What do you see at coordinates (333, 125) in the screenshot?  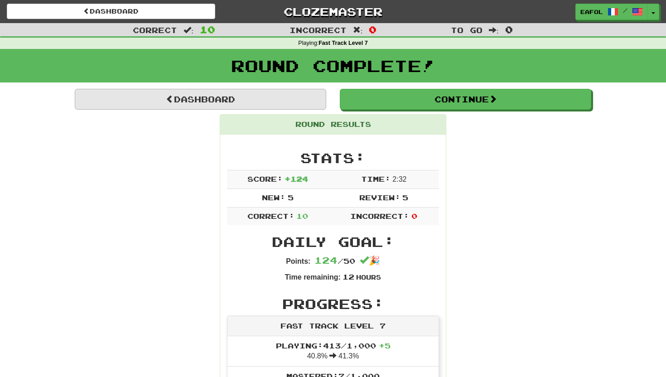 I see `div: Round Results` at bounding box center [333, 125].